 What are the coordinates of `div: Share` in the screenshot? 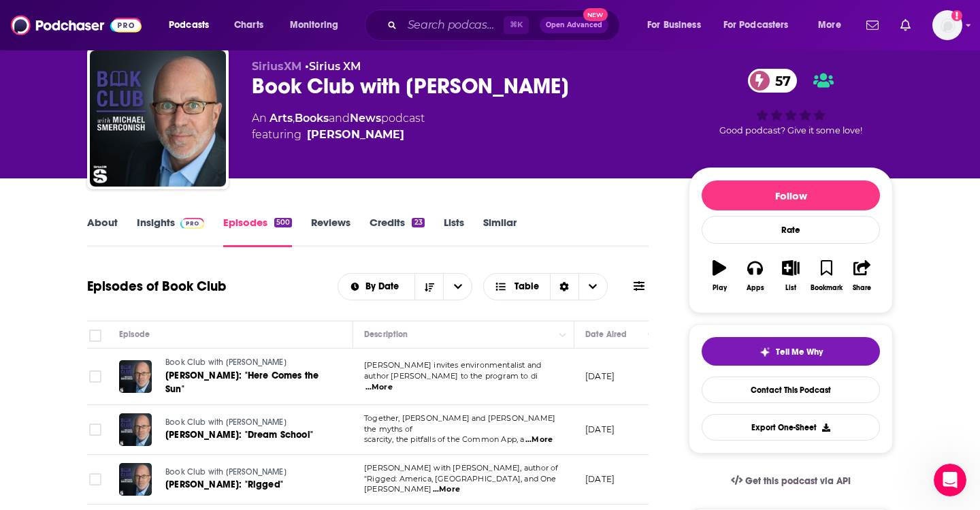 It's located at (861, 288).